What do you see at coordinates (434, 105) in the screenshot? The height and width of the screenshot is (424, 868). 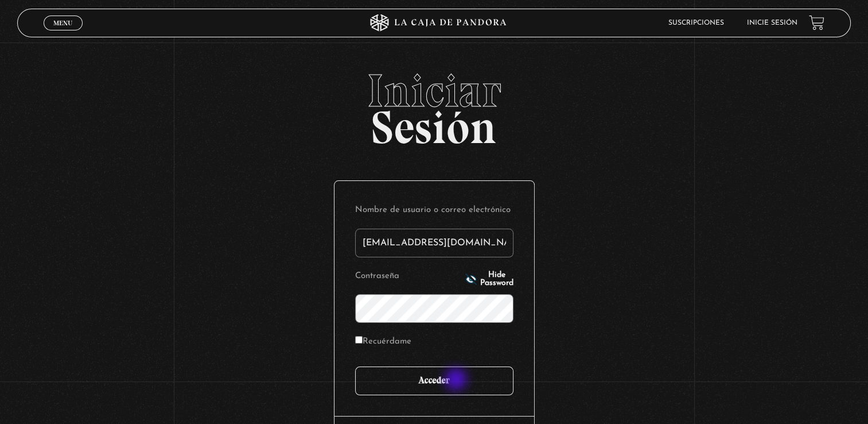 I see `h2: Sesión` at bounding box center [434, 105].